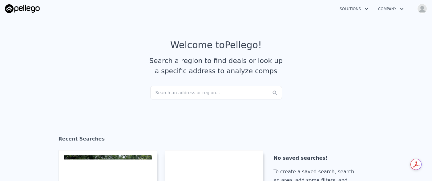 This screenshot has height=181, width=432. What do you see at coordinates (422, 9) in the screenshot?
I see `img: avatar` at bounding box center [422, 9].